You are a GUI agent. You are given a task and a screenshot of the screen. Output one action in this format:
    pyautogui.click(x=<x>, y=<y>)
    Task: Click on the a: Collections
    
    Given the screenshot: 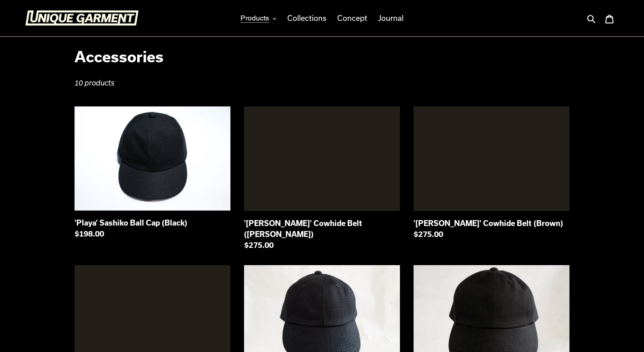 What is the action you would take?
    pyautogui.click(x=307, y=18)
    